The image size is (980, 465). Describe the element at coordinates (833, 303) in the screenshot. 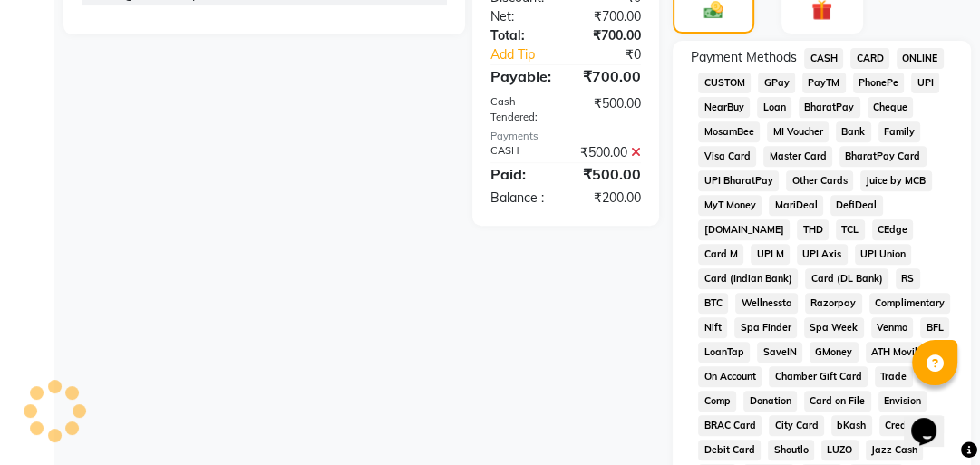

I see `span: Razorpay` at that location.